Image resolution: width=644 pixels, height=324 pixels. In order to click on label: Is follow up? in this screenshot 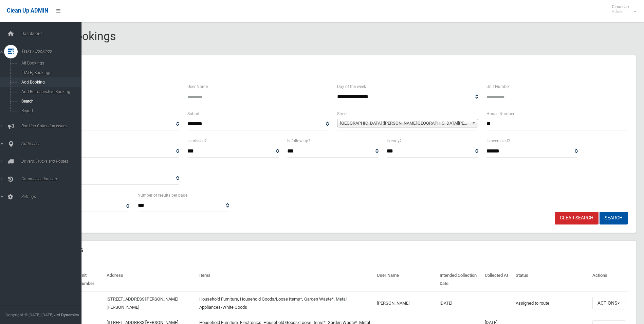, I will do `click(299, 141)`.